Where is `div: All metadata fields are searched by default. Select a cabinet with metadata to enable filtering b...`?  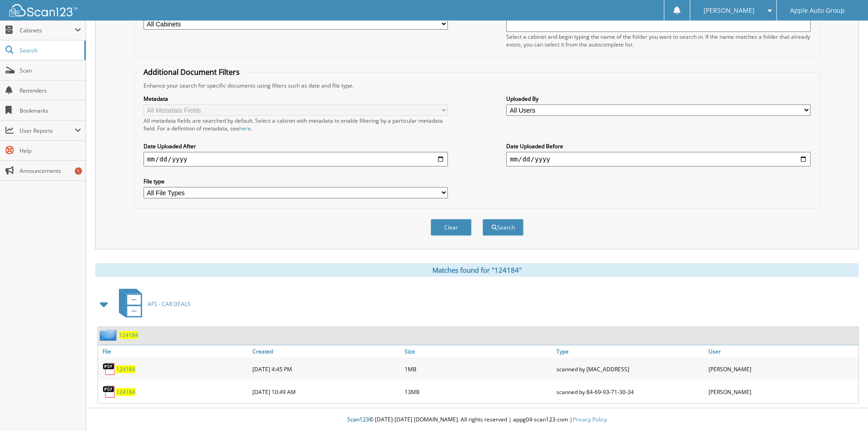
div: All metadata fields are searched by default. Select a cabinet with metadata to enable filtering b... is located at coordinates (296, 125).